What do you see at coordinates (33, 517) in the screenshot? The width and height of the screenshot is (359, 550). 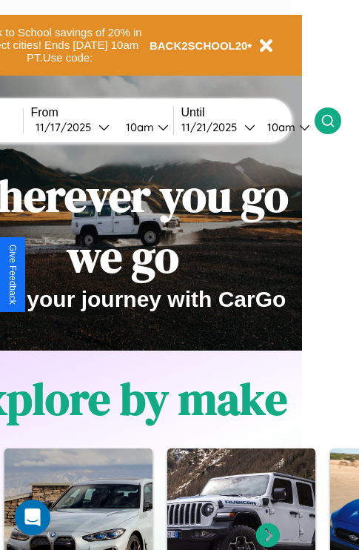 I see `div: Open Intercom Messenger` at bounding box center [33, 517].